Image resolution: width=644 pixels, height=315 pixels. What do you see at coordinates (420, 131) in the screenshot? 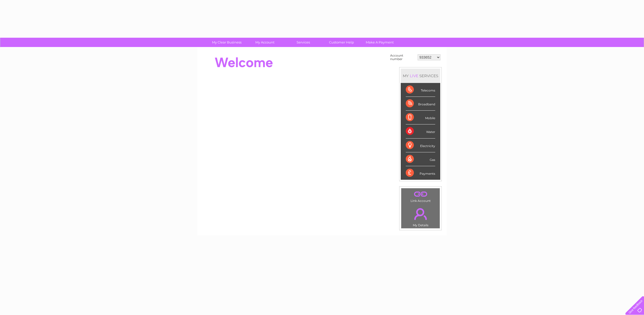
I see `div: Water` at bounding box center [420, 131].